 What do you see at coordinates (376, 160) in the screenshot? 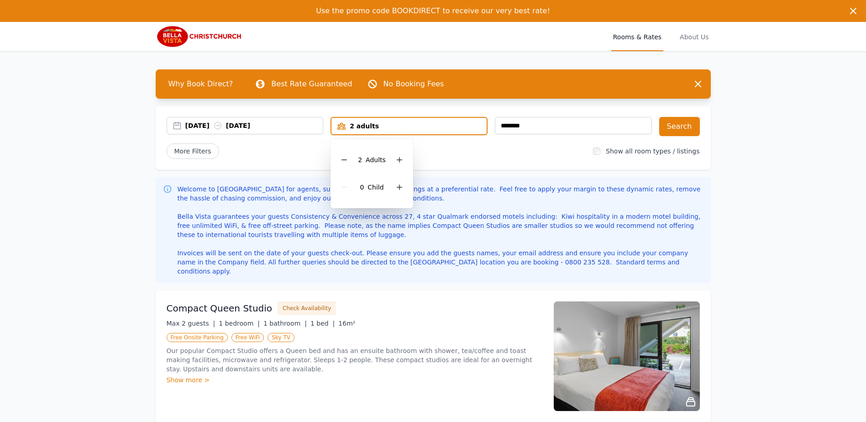
I see `span: Adult s` at bounding box center [376, 160].